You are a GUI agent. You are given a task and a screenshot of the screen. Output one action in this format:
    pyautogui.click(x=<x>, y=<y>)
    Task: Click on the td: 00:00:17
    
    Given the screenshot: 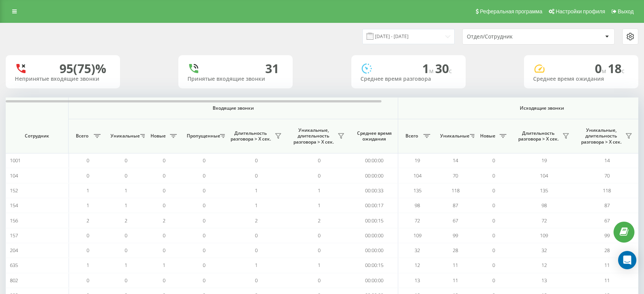 What is the action you would take?
    pyautogui.click(x=374, y=205)
    